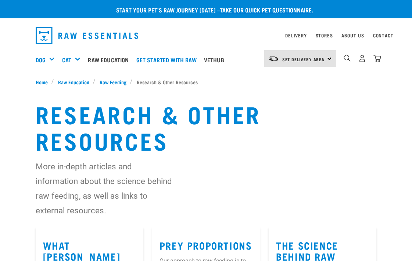 The height and width of the screenshot is (261, 412). What do you see at coordinates (215, 60) in the screenshot?
I see `a: Vethub` at bounding box center [215, 60].